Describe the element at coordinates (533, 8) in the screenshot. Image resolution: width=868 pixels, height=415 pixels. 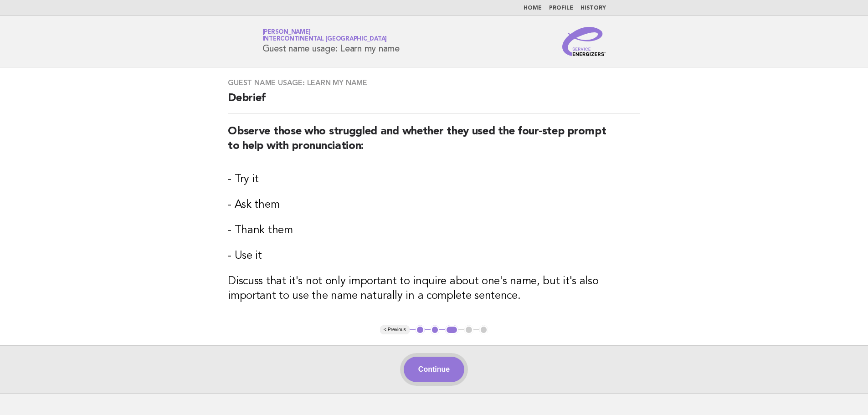
I see `a: Home` at that location.